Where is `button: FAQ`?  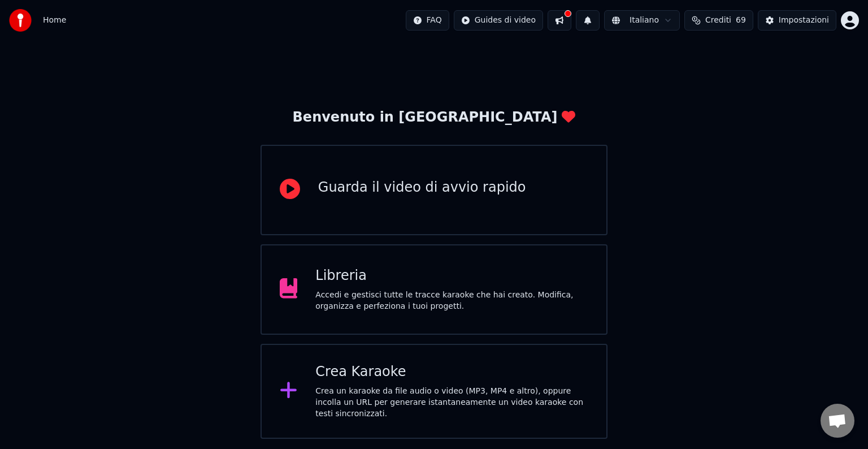
button: FAQ is located at coordinates (427, 20).